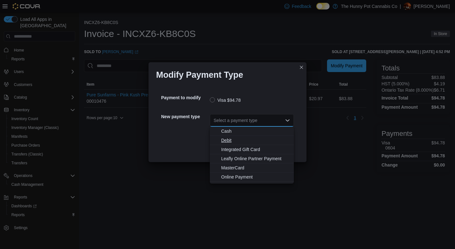 The width and height of the screenshot is (455, 249). Describe the element at coordinates (225, 100) in the screenshot. I see `label: Visa $94.78` at that location.